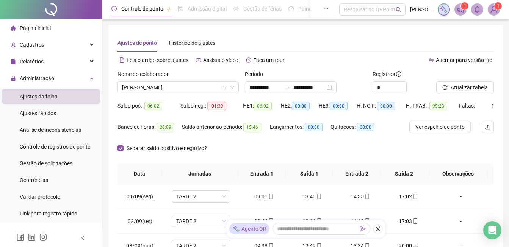 The width and height of the screenshot is (509, 247). Describe the element at coordinates (13, 45) in the screenshot. I see `span: user-add` at that location.